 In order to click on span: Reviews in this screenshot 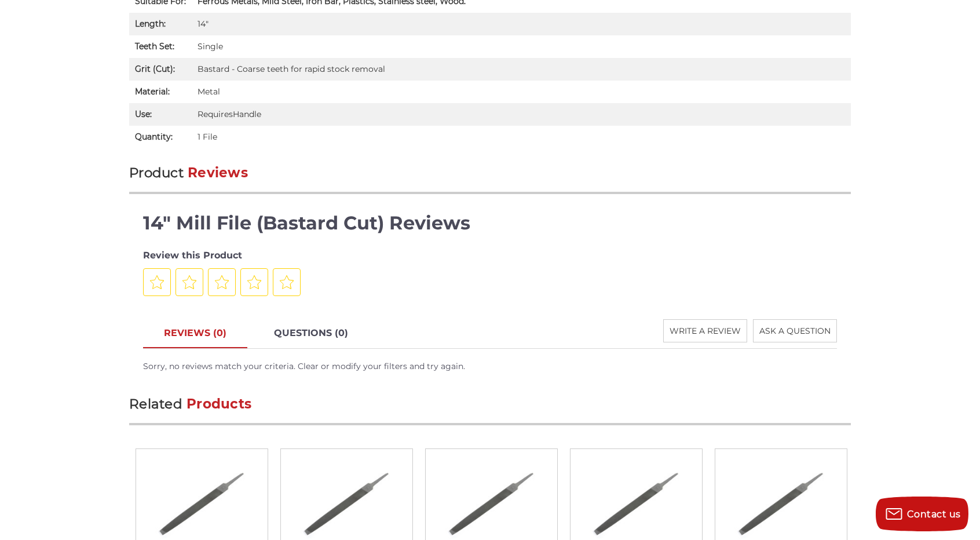, I will do `click(218, 173)`.